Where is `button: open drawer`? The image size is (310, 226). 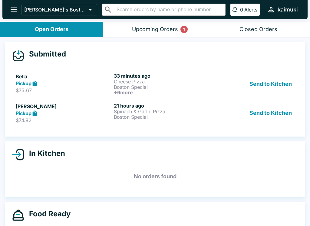 button: open drawer is located at coordinates (14, 9).